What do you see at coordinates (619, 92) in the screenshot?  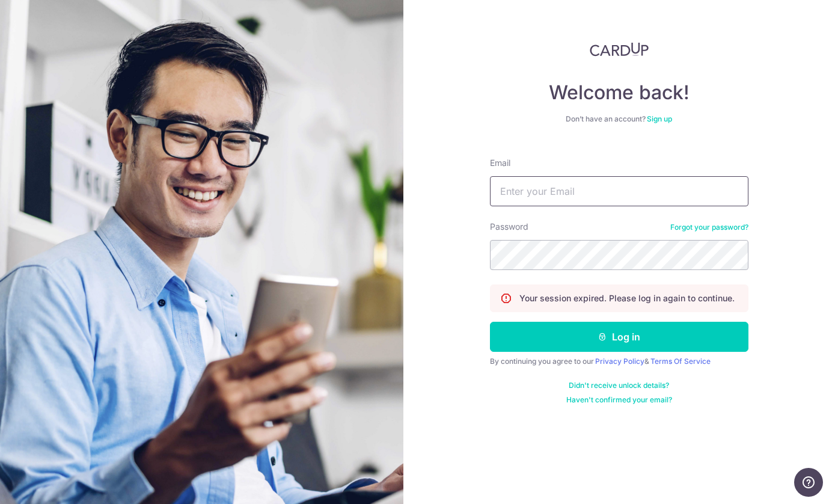 I see `h4: Welcome back!` at bounding box center [619, 92].